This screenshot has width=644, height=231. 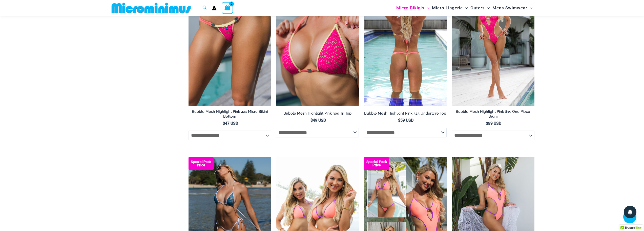 What do you see at coordinates (406, 120) in the screenshot?
I see `bdi: 59 USD` at bounding box center [406, 120].